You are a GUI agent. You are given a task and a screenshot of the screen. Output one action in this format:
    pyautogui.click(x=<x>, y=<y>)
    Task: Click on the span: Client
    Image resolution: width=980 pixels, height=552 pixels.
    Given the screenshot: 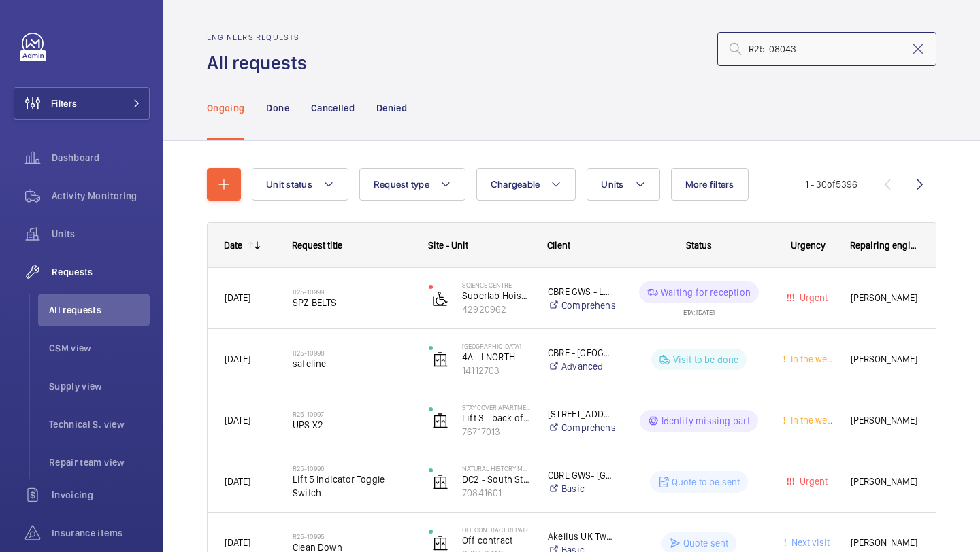 What is the action you would take?
    pyautogui.click(x=558, y=246)
    